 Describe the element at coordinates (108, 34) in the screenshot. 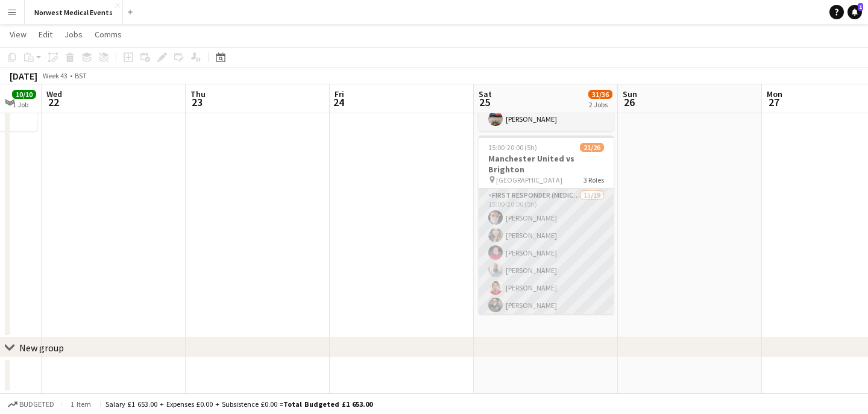

I see `a: Comms` at that location.